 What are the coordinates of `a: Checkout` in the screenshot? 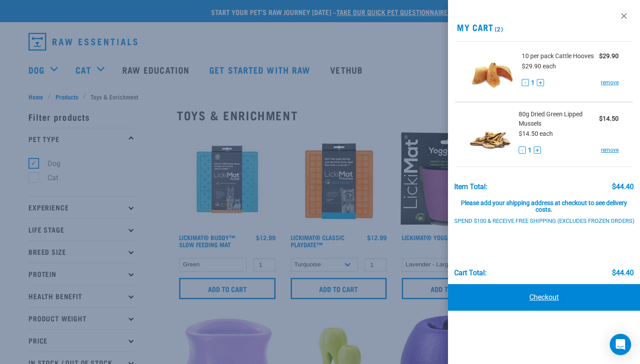 It's located at (544, 297).